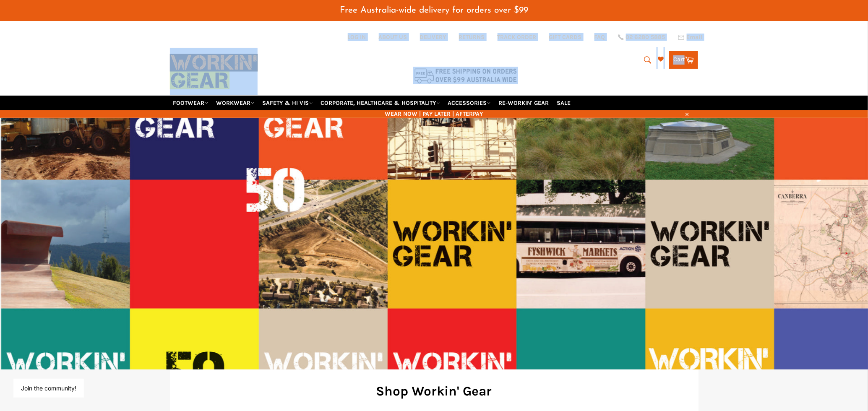  Describe the element at coordinates (434, 10) in the screenshot. I see `span: Free Australia-wide delivery for orders over $99` at that location.